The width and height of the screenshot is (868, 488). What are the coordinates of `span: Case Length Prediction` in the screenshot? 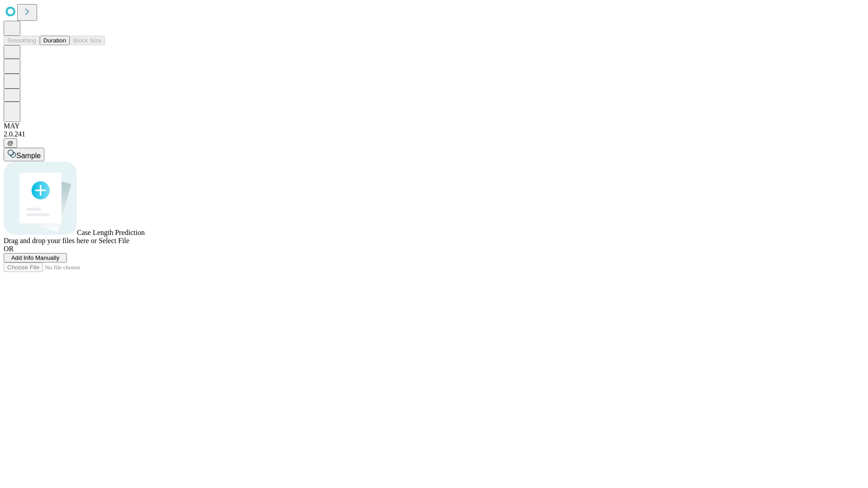 It's located at (111, 232).